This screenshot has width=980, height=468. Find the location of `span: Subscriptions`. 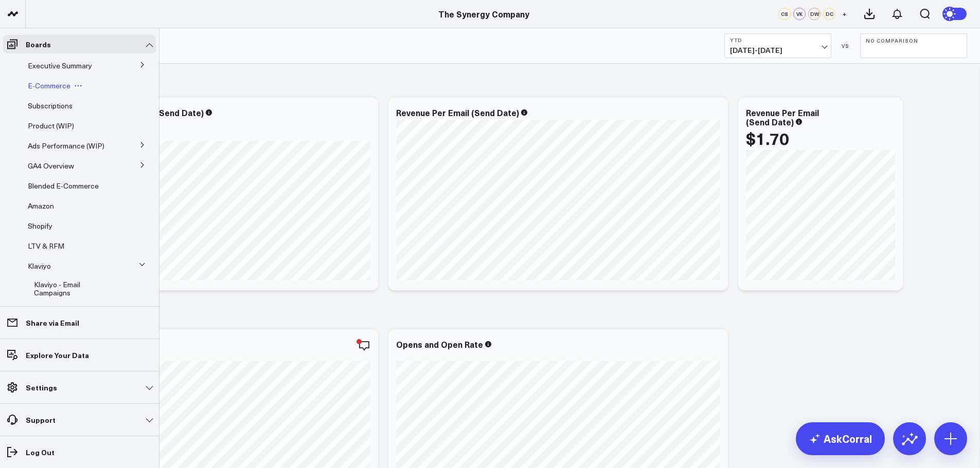

span: Subscriptions is located at coordinates (50, 105).